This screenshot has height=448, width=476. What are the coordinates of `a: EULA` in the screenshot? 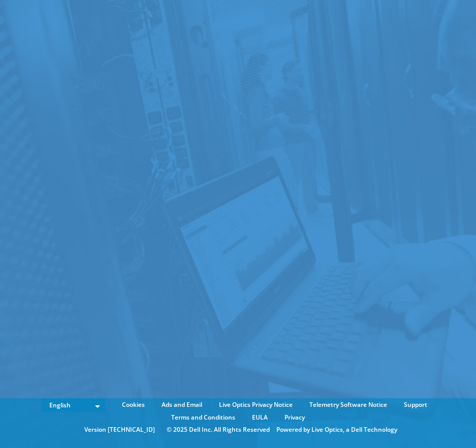 It's located at (259, 418).